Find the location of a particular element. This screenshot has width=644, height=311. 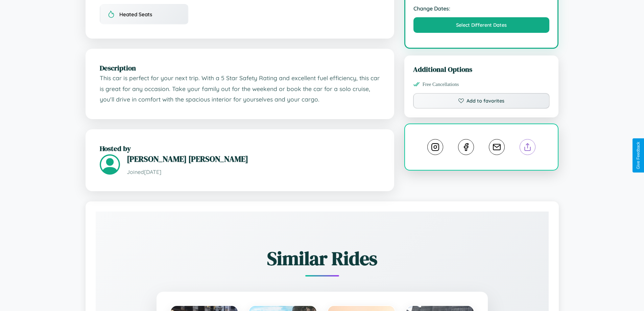

span: Heated Seats is located at coordinates (135, 14).